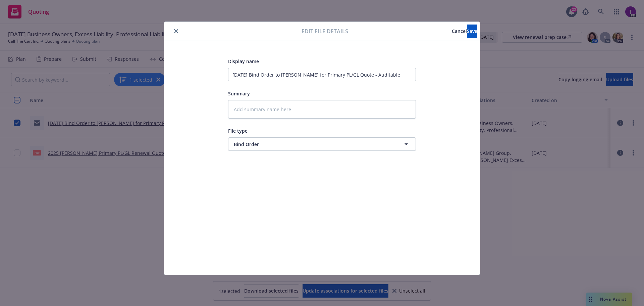 The image size is (644, 306). Describe the element at coordinates (238, 130) in the screenshot. I see `span: File type` at that location.